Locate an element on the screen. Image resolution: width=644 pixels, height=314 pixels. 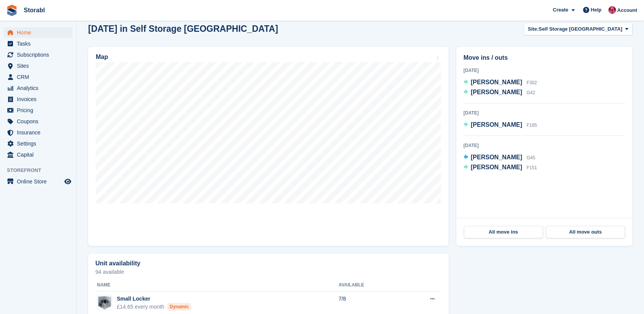
th: Name is located at coordinates (217, 285).